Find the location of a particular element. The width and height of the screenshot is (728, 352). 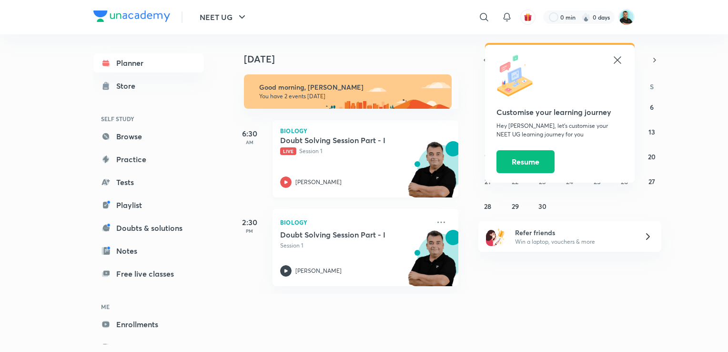

img: streak is located at coordinates (586, 17).